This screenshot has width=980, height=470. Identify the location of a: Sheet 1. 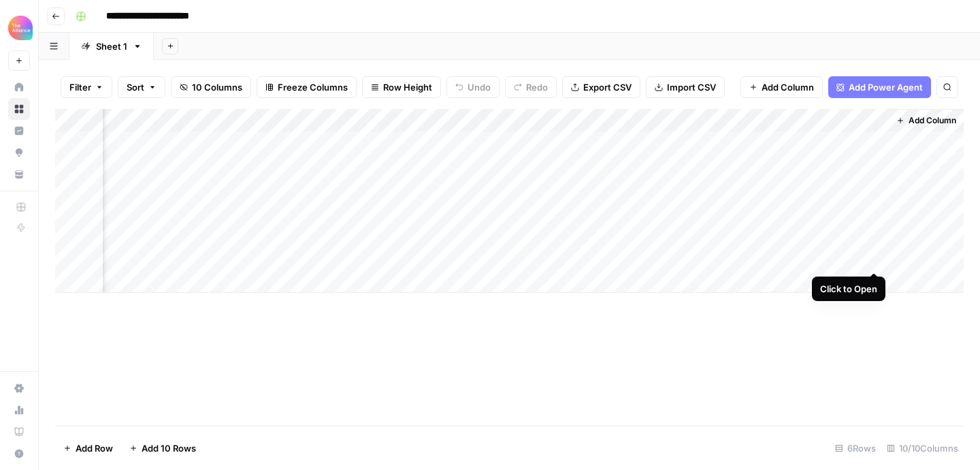
(112, 47).